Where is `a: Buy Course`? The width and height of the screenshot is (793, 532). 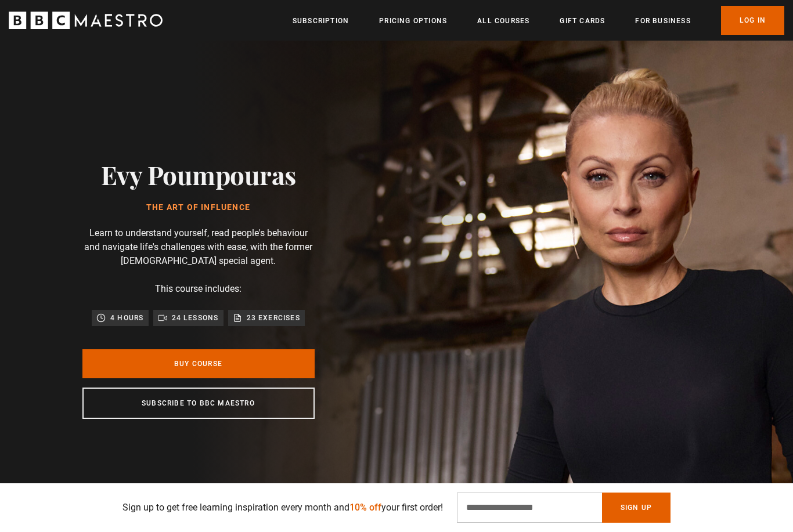
a: Buy Course is located at coordinates (199, 364).